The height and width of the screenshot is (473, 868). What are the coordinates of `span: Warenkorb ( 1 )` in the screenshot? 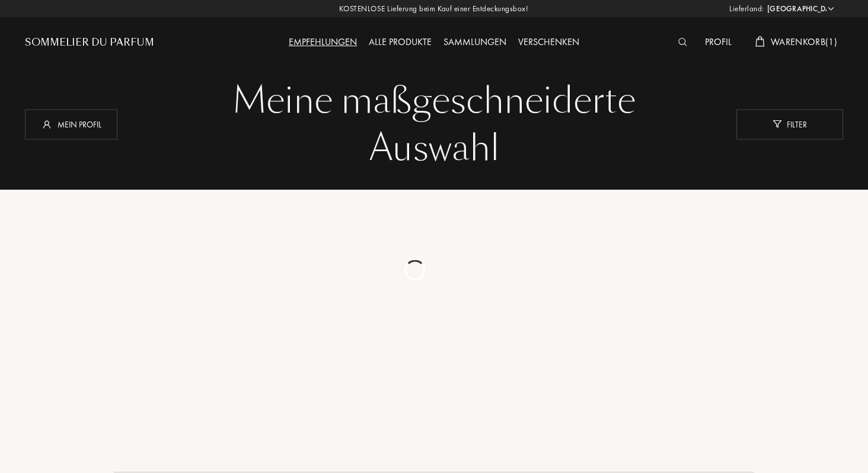 It's located at (804, 41).